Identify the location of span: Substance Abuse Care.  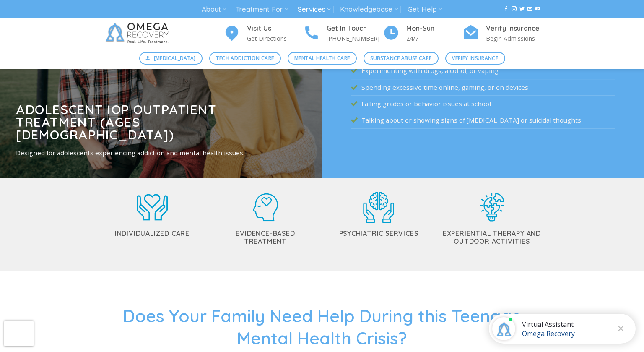
(401, 58).